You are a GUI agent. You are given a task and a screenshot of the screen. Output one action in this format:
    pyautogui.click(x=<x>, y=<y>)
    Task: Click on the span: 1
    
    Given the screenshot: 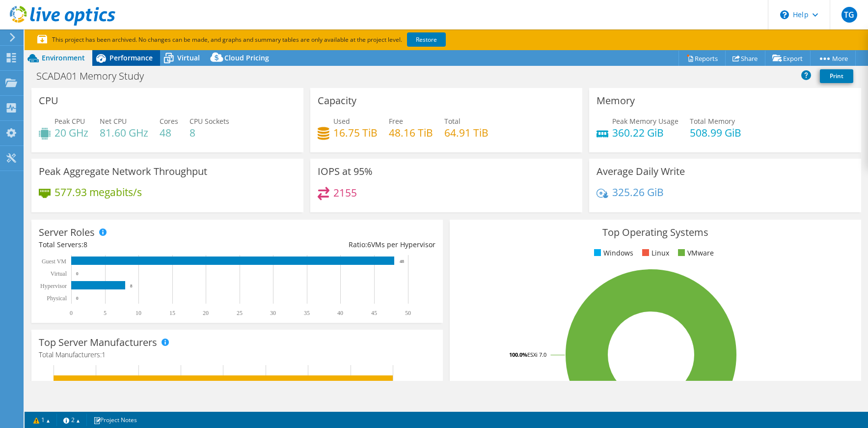 What is the action you would take?
    pyautogui.click(x=104, y=354)
    